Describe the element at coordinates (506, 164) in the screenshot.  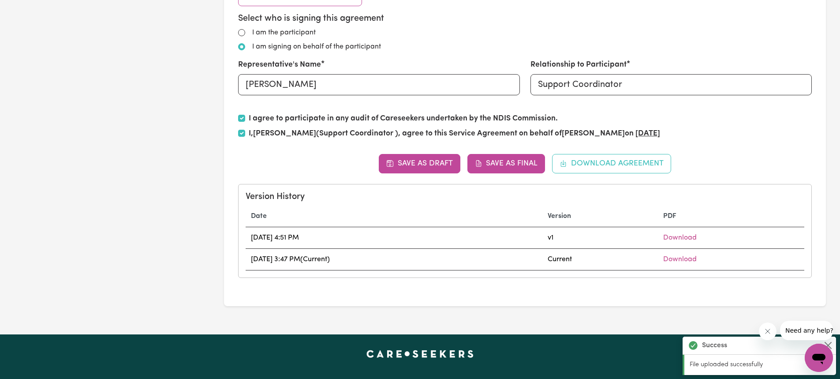
I see `button: Save as Final` at that location.